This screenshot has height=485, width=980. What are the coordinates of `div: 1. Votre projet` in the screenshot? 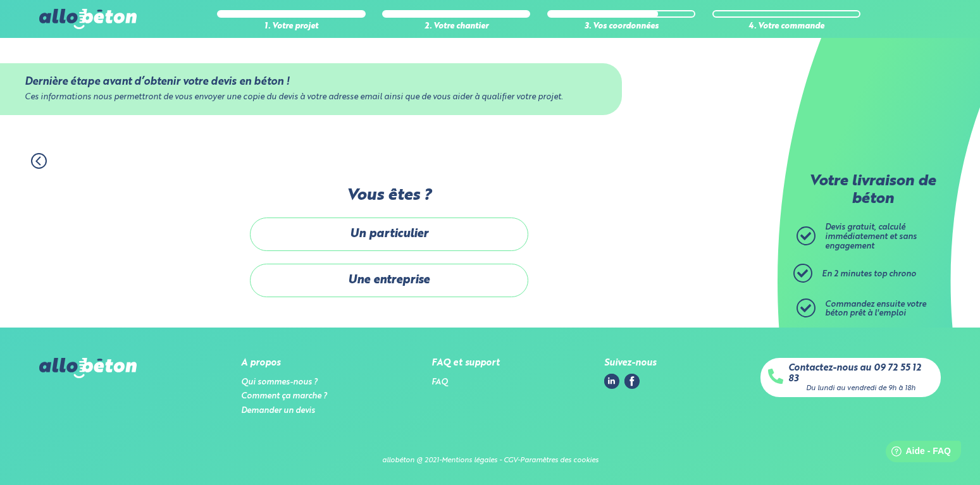 It's located at (291, 27).